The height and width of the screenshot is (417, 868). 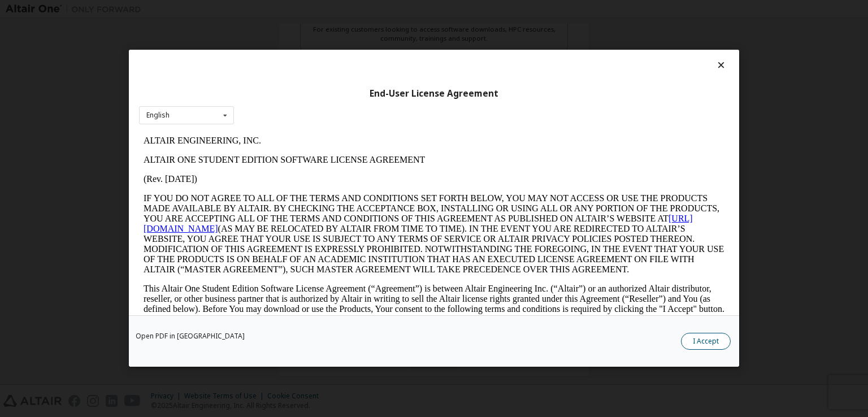 What do you see at coordinates (295, 173) in the screenshot?
I see `p: This Altair One Student Edition Software License Agreement (“Agreement”) is between Altair Engine...` at bounding box center [295, 173].